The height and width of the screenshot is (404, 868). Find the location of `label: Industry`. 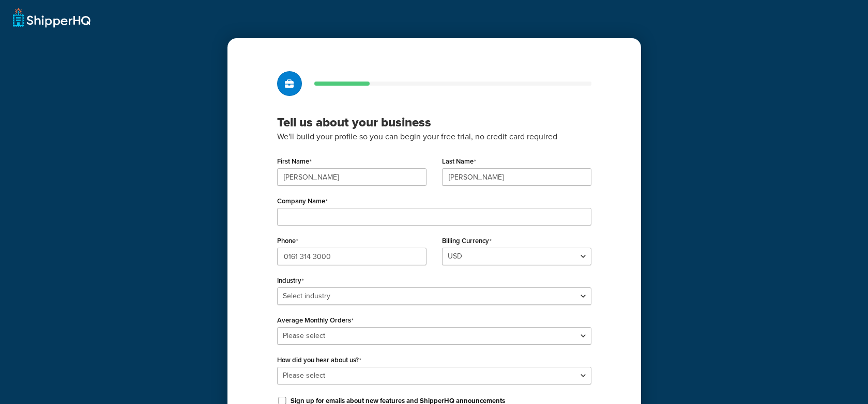

label: Industry is located at coordinates (290, 281).